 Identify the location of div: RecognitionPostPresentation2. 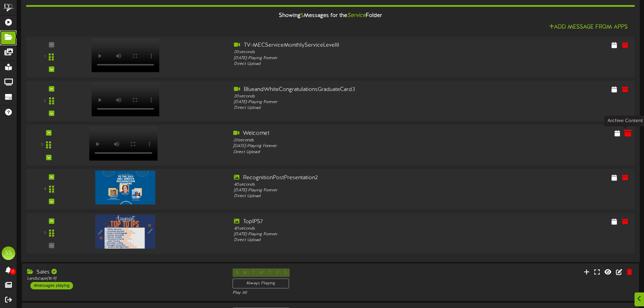
(356, 177).